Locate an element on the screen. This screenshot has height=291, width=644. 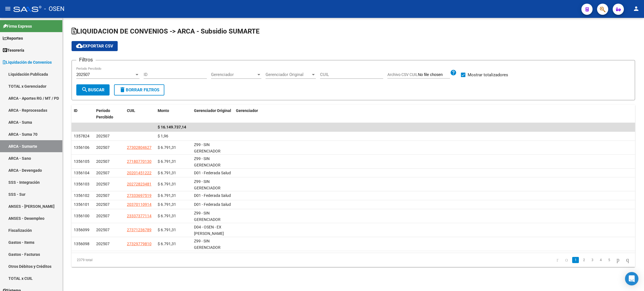
mat-icon: delete is located at coordinates (122, 89).